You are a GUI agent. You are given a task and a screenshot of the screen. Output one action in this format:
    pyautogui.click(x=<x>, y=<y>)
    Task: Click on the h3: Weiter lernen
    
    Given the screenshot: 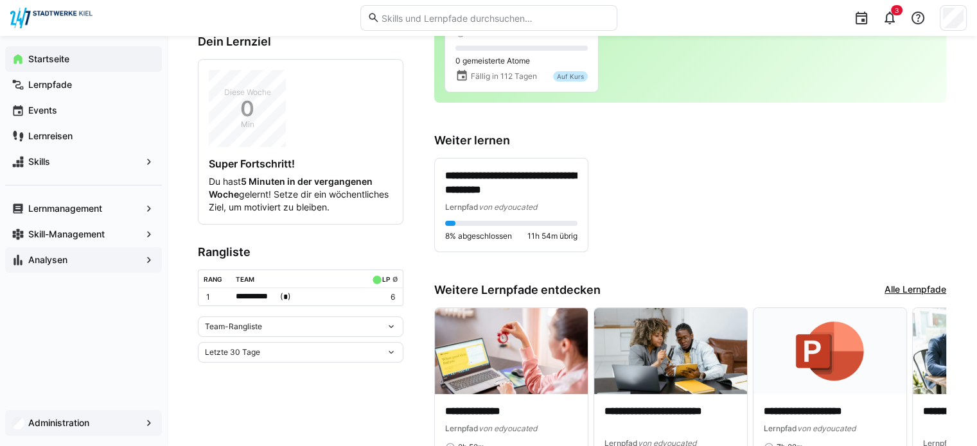 What is the action you would take?
    pyautogui.click(x=690, y=141)
    